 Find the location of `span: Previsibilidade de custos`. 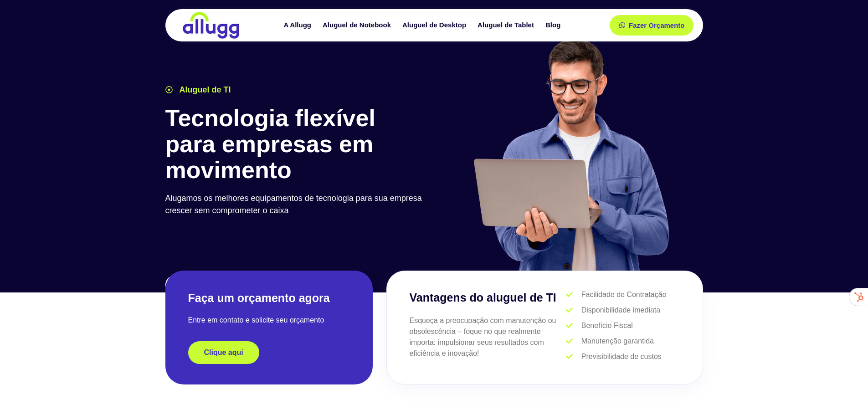

span: Previsibilidade de custos is located at coordinates (620, 357).